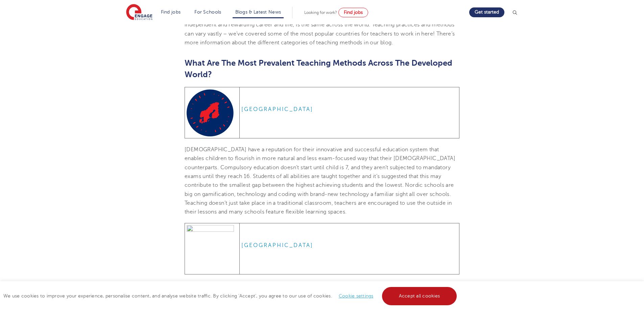 Image resolution: width=644 pixels, height=311 pixels. What do you see at coordinates (356, 296) in the screenshot?
I see `a: Cookie settings` at bounding box center [356, 296].